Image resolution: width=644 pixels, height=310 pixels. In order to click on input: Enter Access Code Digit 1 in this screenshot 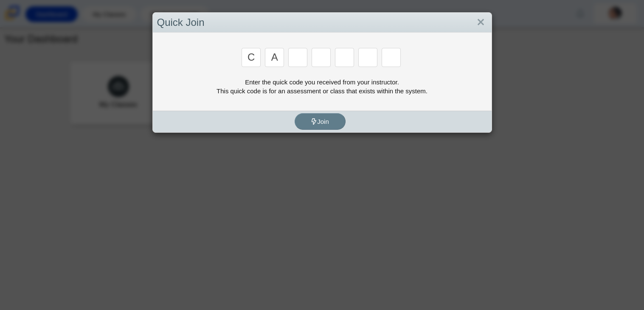, I will do `click(251, 57)`.